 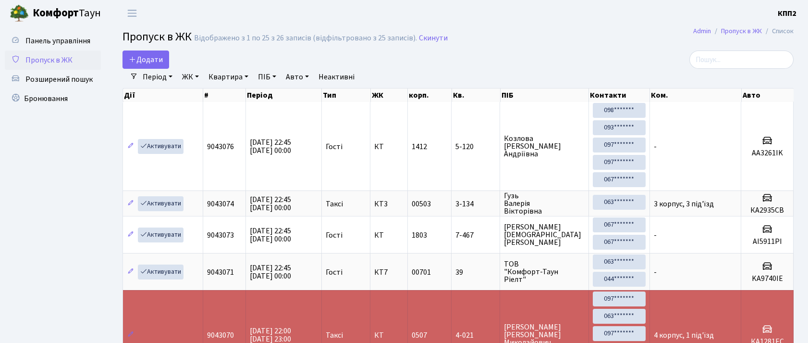 What do you see at coordinates (158, 77) in the screenshot?
I see `a: Період` at bounding box center [158, 77].